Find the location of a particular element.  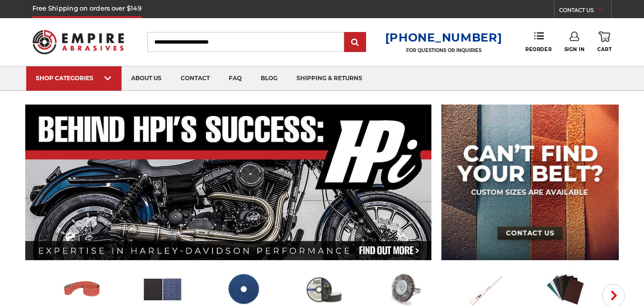

a: Banner for an interview featuring Horsepower Inc who makes Harley performance upgrades featured o... is located at coordinates (228, 182).